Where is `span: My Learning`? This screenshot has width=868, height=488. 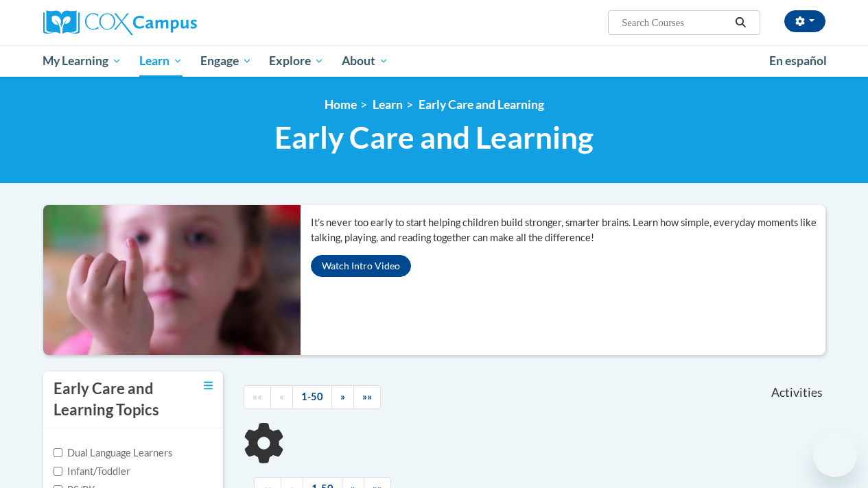 span: My Learning is located at coordinates (82, 61).